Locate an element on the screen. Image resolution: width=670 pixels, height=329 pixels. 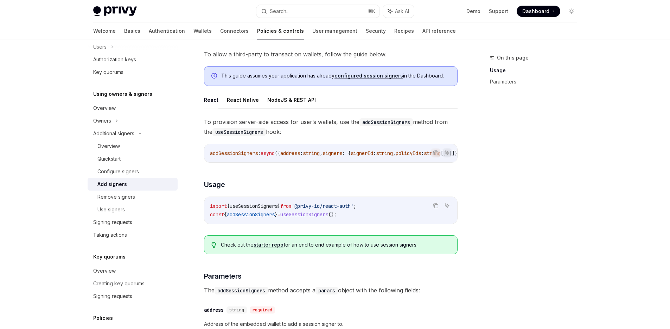
span: Dashboard is located at coordinates (536, 11).